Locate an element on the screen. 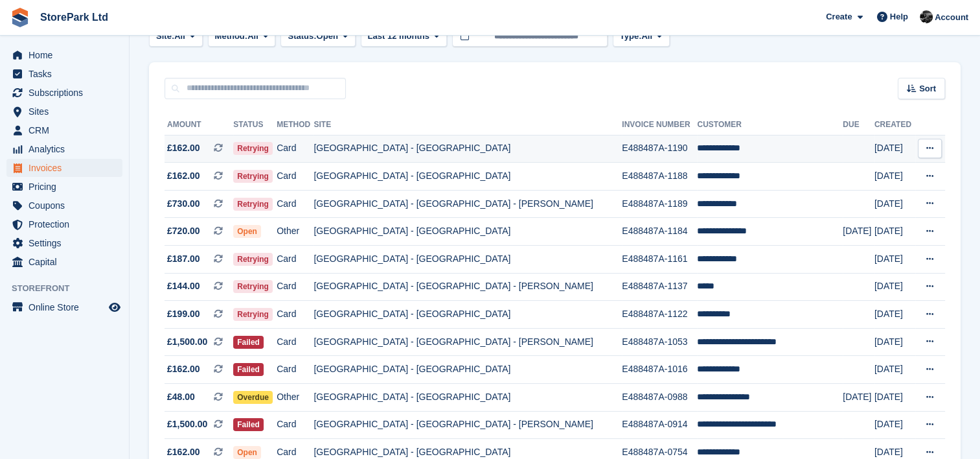 Image resolution: width=980 pixels, height=459 pixels. span: £144.00 is located at coordinates (184, 286).